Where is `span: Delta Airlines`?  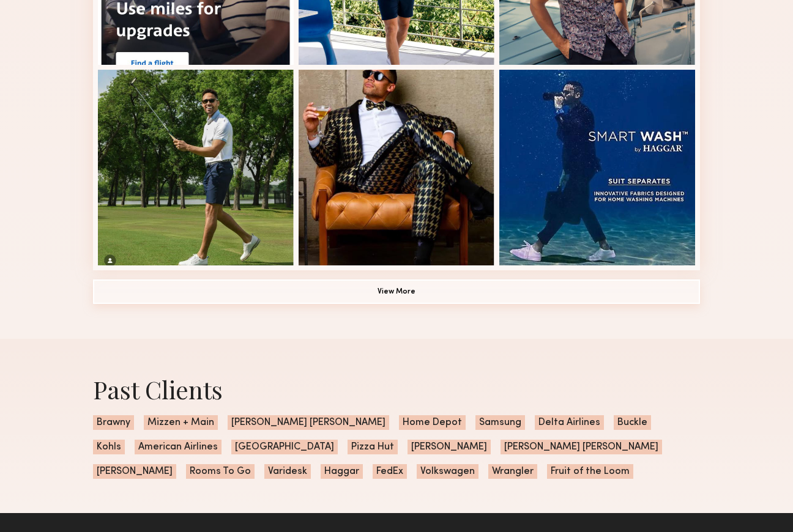
span: Delta Airlines is located at coordinates (569, 422).